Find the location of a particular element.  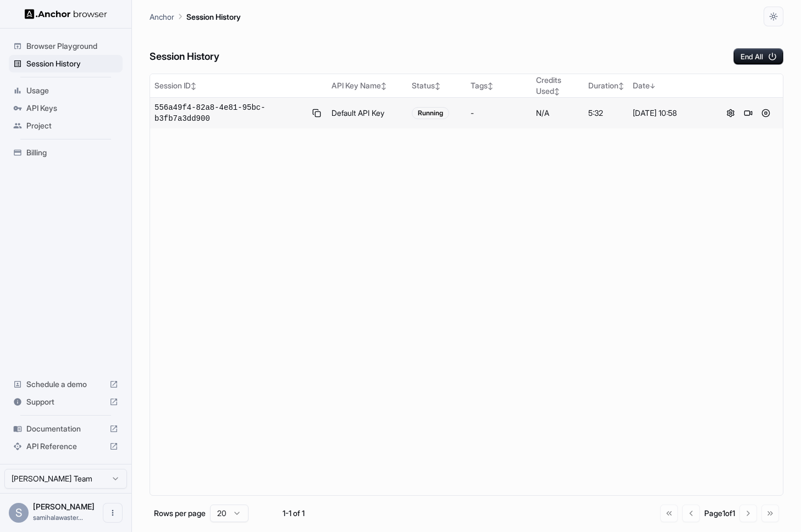

div: Tags is located at coordinates (499, 86).